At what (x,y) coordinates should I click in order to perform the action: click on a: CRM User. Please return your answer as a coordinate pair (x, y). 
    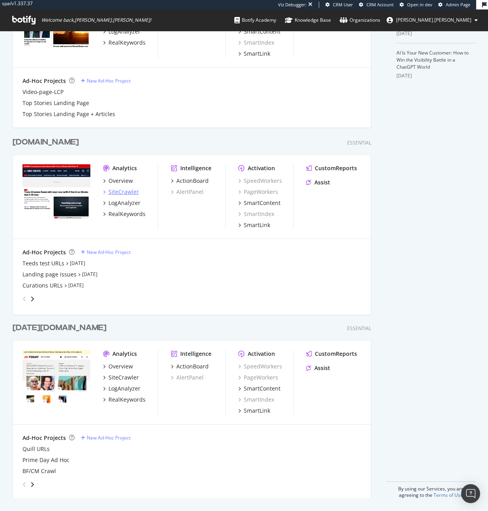
    Looking at the image, I should click on (340, 5).